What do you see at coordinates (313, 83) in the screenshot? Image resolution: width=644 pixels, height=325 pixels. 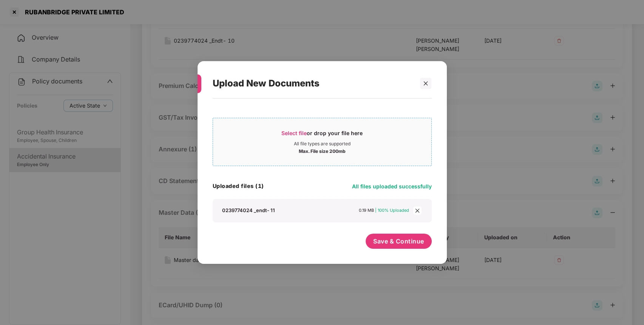 I see `div: Upload New Documents` at bounding box center [313, 83].